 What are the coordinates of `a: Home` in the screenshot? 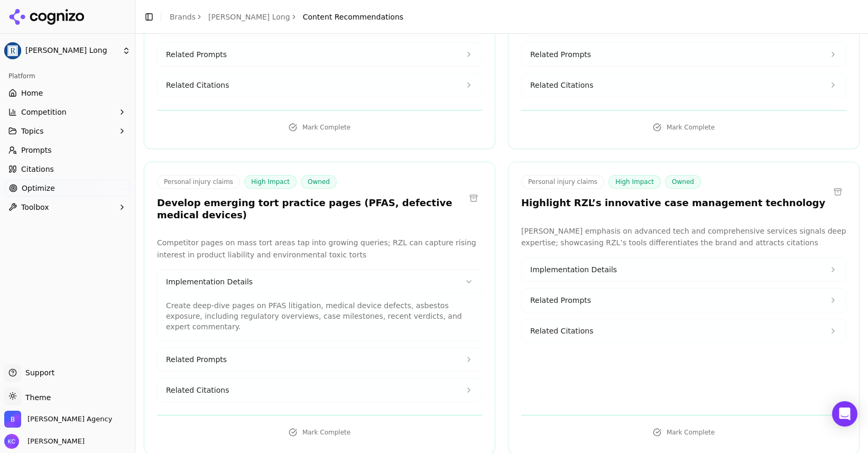 It's located at (67, 93).